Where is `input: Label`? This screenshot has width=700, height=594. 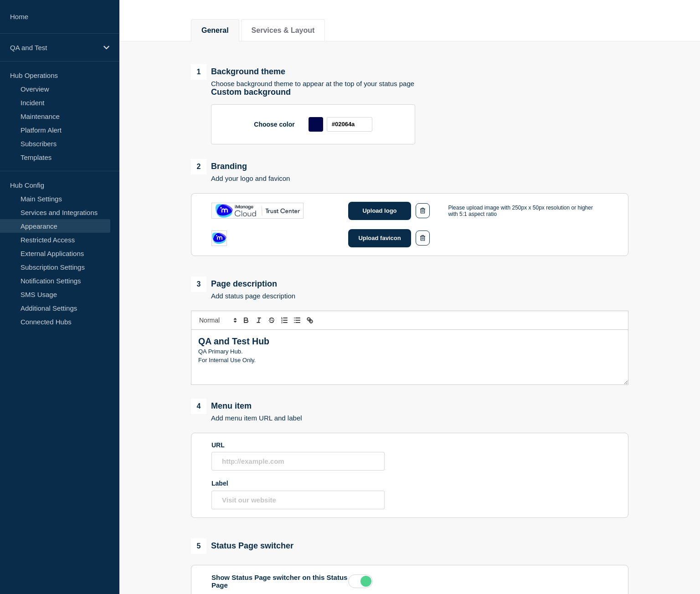
input: Label is located at coordinates (298, 500).